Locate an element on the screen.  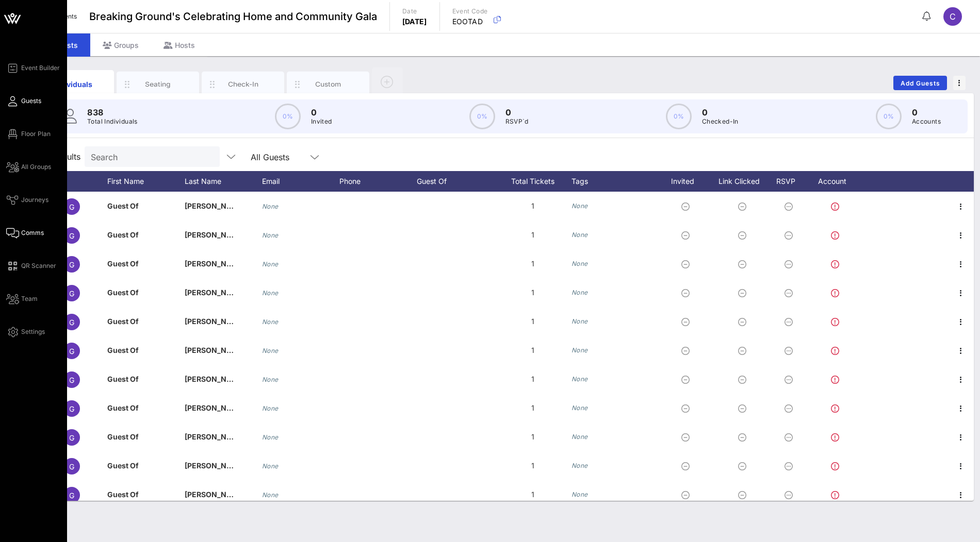
span: Floor Plan is located at coordinates (36, 134).